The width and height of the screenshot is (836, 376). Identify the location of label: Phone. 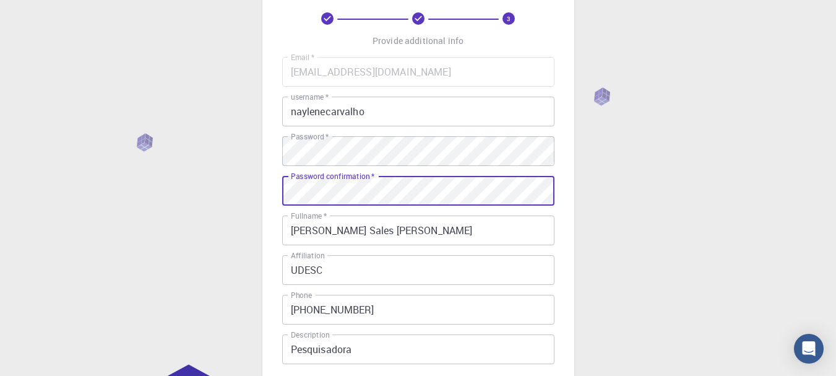
(301, 295).